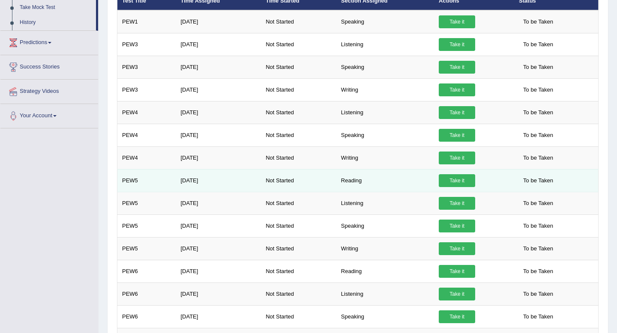 This screenshot has height=333, width=617. Describe the element at coordinates (49, 115) in the screenshot. I see `a: Your Account` at that location.